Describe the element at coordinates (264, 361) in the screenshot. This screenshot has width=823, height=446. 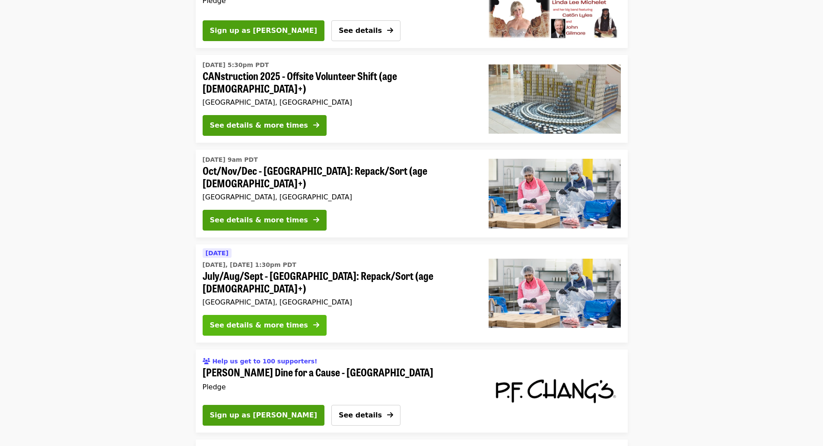
I see `span: Help us get to 100 supporters!` at that location.